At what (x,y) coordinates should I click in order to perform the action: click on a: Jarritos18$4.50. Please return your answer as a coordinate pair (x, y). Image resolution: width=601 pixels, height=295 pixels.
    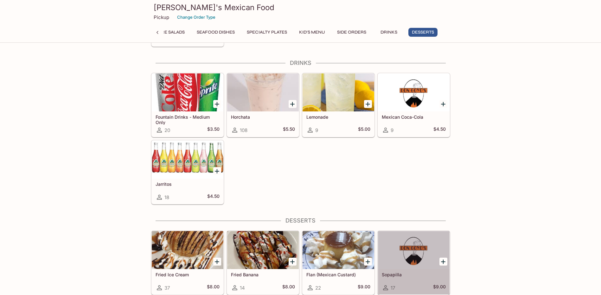
    Looking at the image, I should click on (188, 172).